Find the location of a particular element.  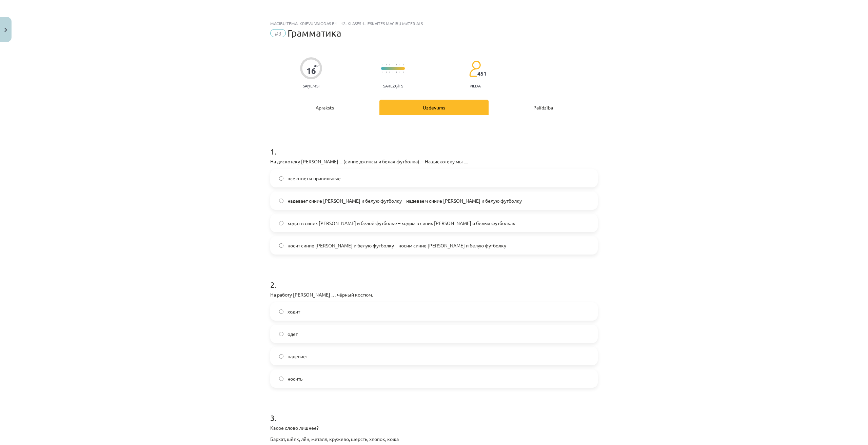

div: Mācību tēma: Krievu valodas b1 - 12. klases 1. ieskaites mācību materiāls is located at coordinates (434, 23).